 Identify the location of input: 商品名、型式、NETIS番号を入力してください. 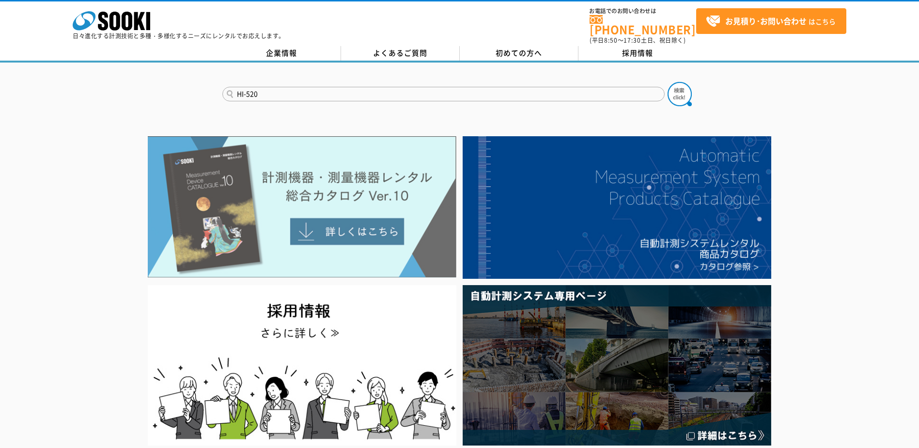
(443, 94).